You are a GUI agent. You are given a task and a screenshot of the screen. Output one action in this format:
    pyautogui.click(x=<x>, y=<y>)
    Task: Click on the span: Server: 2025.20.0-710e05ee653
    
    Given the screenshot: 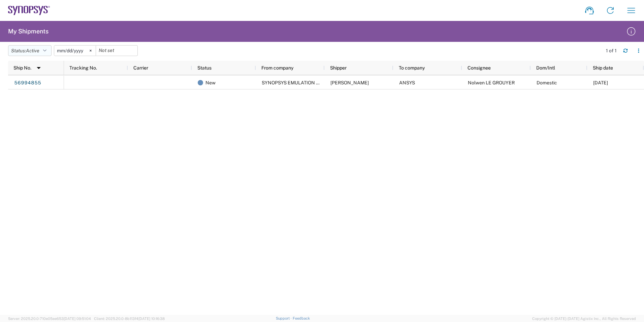 What is the action you would take?
    pyautogui.click(x=50, y=318)
    